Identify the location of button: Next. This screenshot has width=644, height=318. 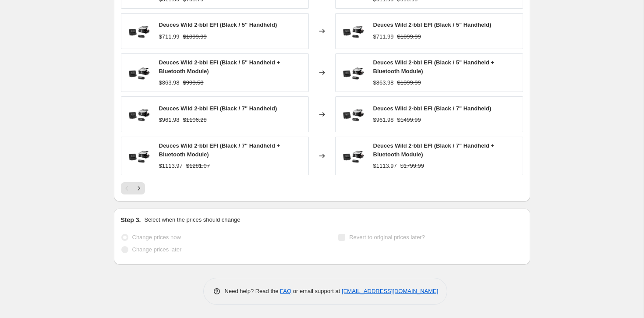
(139, 189).